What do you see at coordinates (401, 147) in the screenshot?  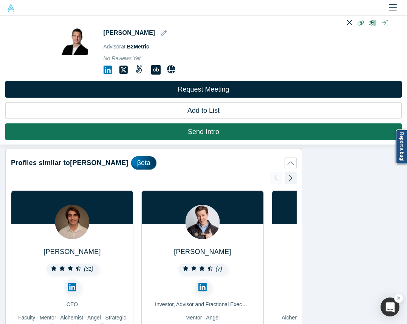 I see `a: Report a bug!` at bounding box center [401, 147].